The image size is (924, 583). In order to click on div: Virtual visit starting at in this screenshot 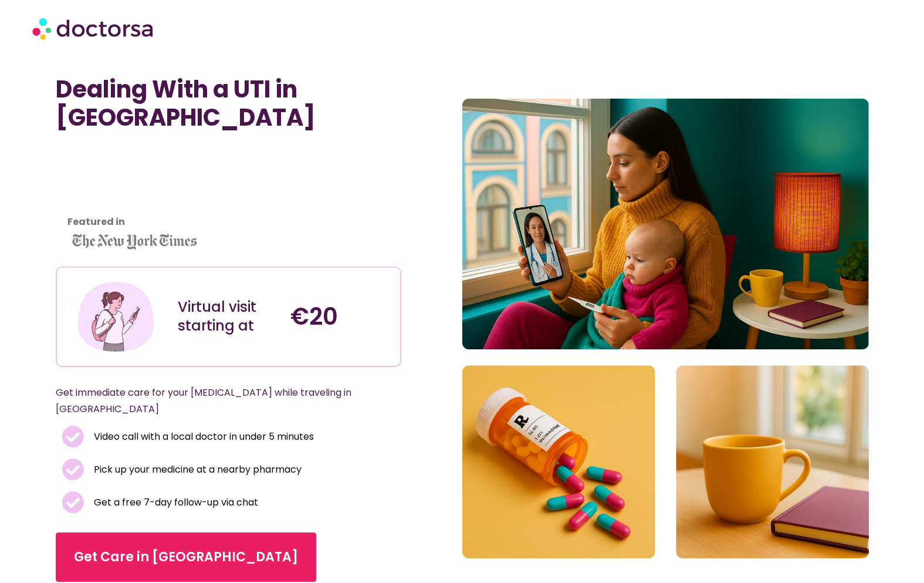, I will do `click(228, 316)`.